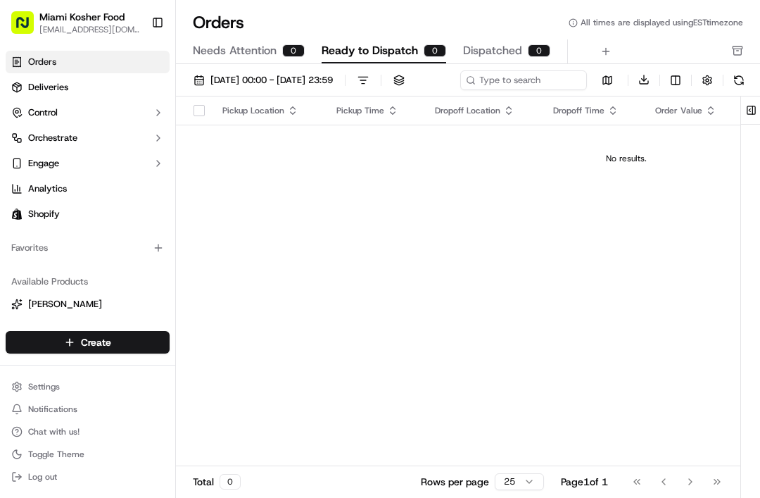 Image resolution: width=760 pixels, height=498 pixels. I want to click on span: Control, so click(43, 113).